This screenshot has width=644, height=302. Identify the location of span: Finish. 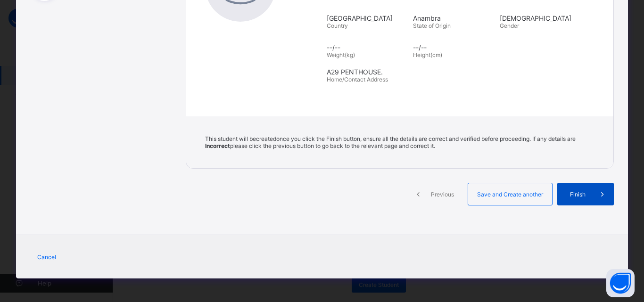
(578, 194).